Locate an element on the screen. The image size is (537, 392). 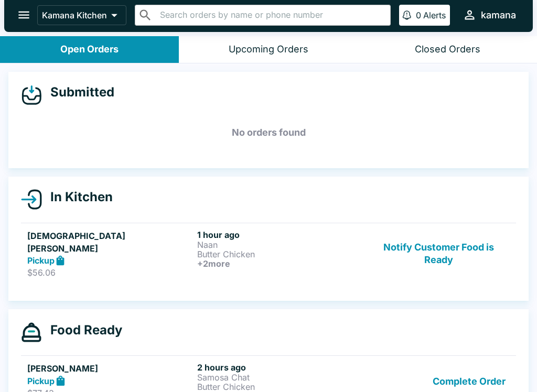
div: Upcoming Orders is located at coordinates (268, 49).